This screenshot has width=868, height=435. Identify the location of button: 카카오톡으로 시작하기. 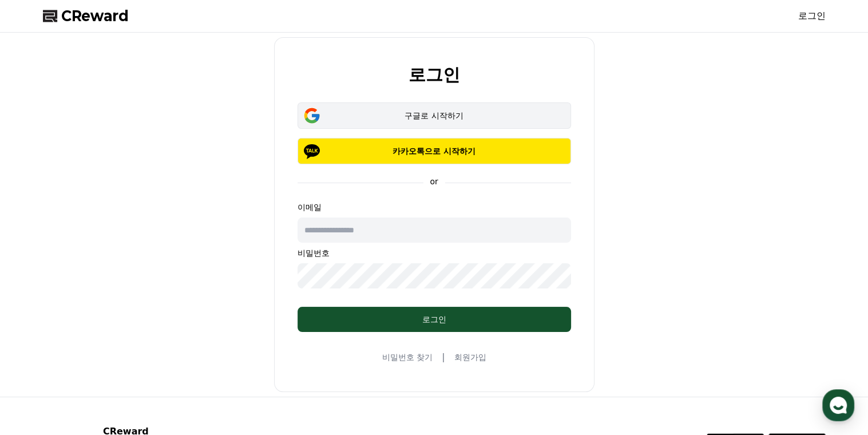
(434, 151).